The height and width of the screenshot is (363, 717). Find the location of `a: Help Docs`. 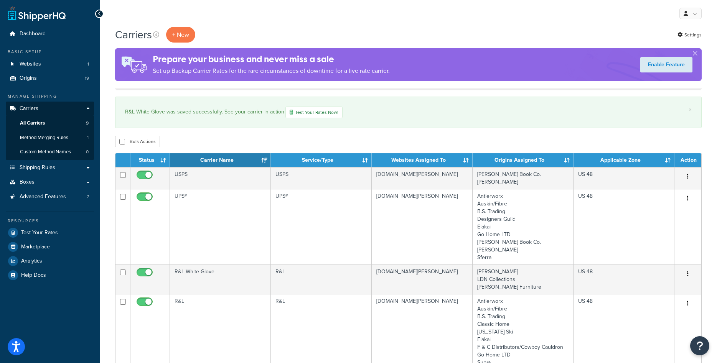

a: Help Docs is located at coordinates (50, 276).